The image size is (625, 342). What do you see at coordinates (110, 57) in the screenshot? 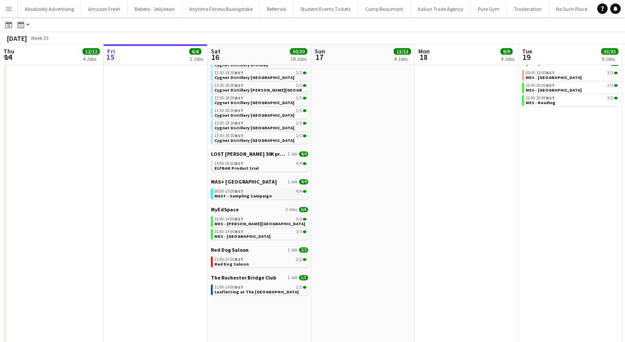
I see `span: 15` at bounding box center [110, 57].